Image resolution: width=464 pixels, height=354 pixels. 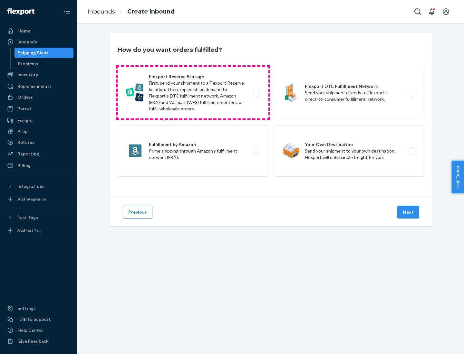 I want to click on a: Billing, so click(x=39, y=166).